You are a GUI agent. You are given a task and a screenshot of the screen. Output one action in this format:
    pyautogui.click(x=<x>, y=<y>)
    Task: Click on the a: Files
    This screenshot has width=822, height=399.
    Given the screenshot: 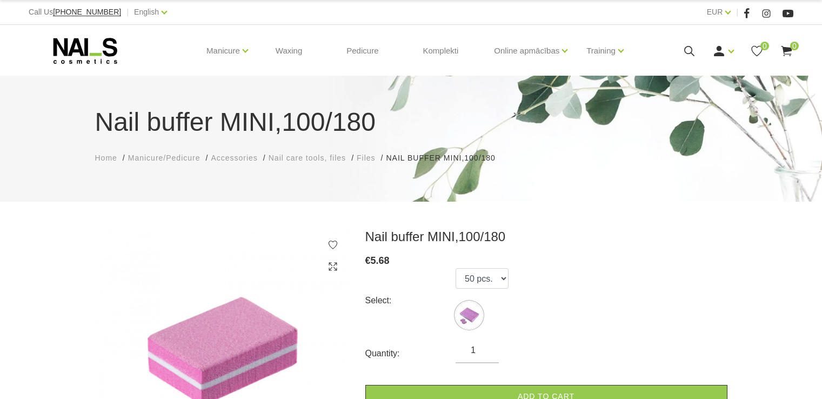 What is the action you would take?
    pyautogui.click(x=366, y=158)
    